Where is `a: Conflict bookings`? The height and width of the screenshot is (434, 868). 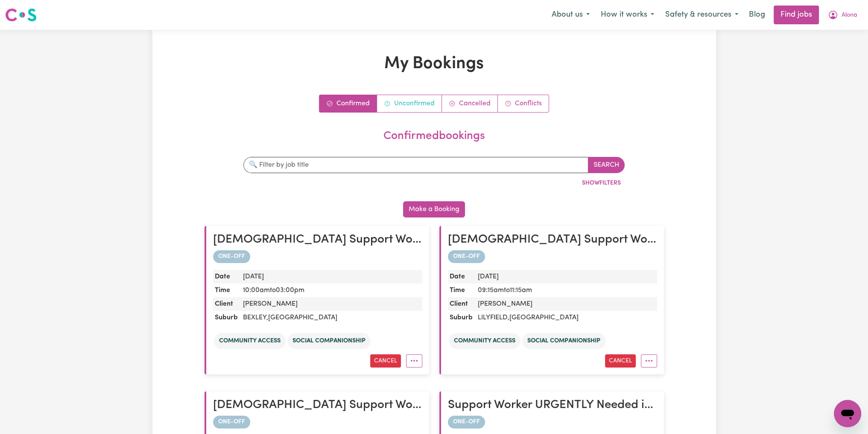
a: Conflict bookings is located at coordinates (524, 104).